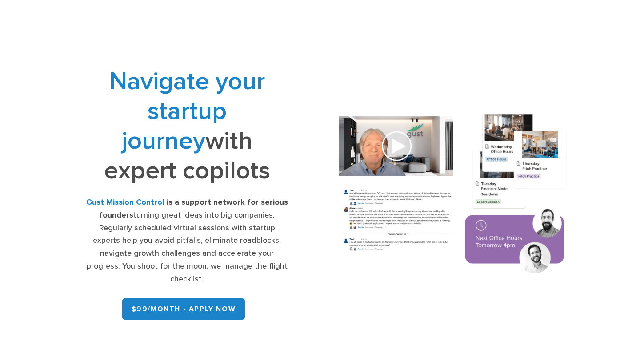  Describe the element at coordinates (193, 209) in the screenshot. I see `strong: is a support network for serious founders` at that location.